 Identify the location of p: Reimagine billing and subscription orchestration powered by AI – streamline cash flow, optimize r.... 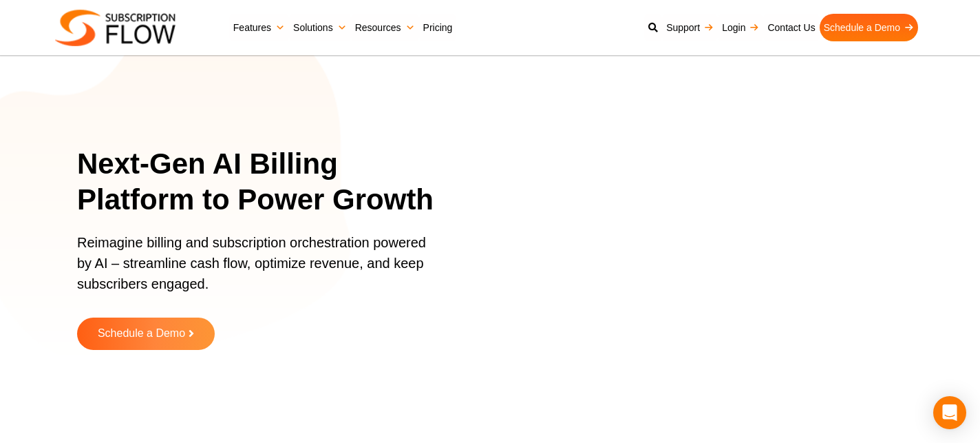
(256, 270).